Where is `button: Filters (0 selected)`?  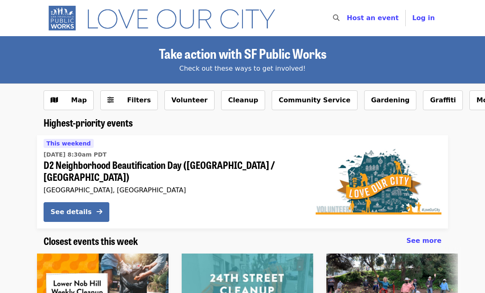 button: Filters (0 selected) is located at coordinates (129, 100).